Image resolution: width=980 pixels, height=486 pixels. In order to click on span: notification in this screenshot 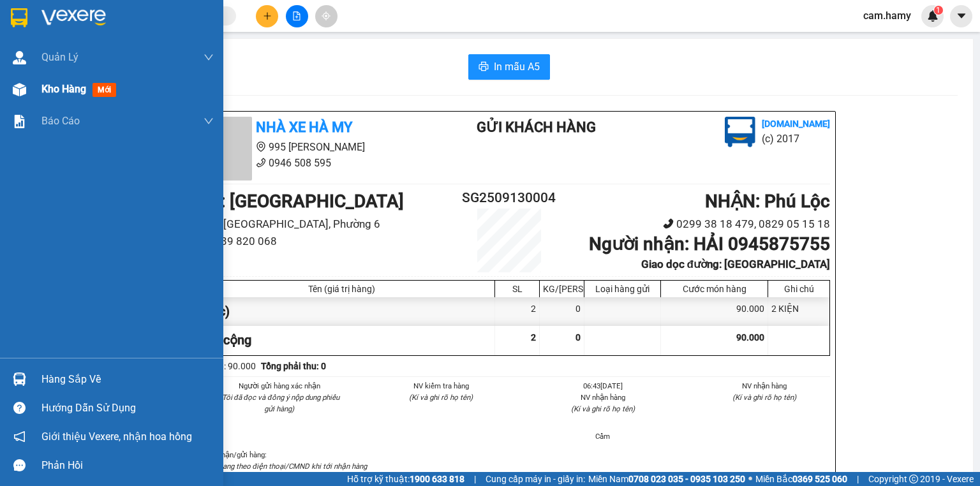, I will do `click(19, 437)`.